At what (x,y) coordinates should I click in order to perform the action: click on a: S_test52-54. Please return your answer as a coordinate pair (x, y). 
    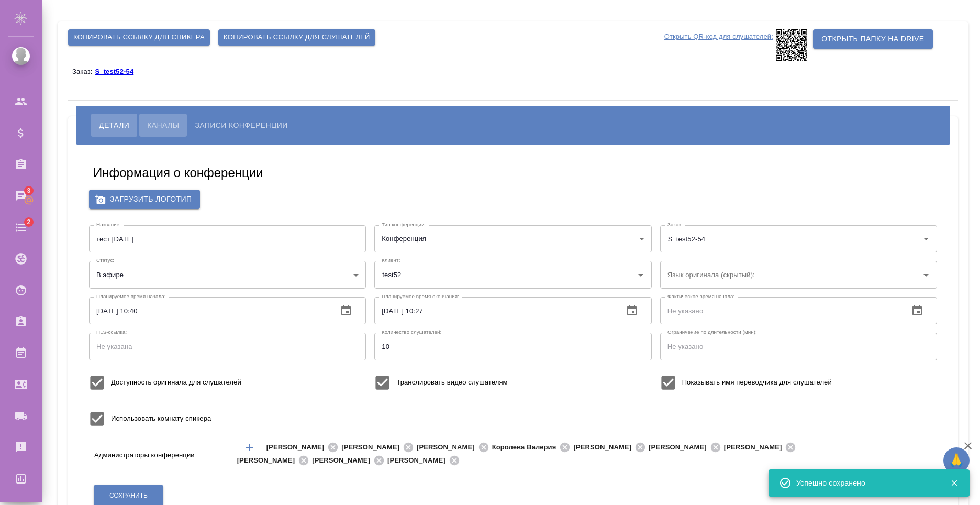
    Looking at the image, I should click on (118, 71).